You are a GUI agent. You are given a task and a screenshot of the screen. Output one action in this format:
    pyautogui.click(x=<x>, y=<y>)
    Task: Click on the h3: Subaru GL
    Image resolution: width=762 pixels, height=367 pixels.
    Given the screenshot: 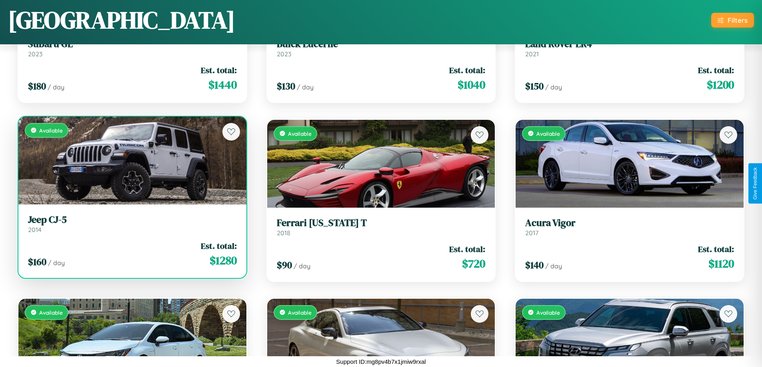 What is the action you would take?
    pyautogui.click(x=132, y=44)
    